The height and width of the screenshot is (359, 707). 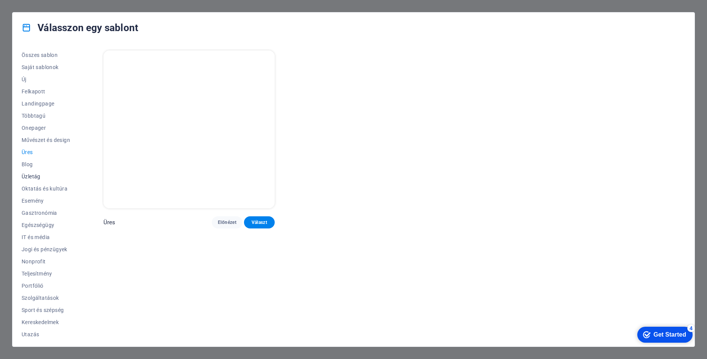 I want to click on button: Választ, so click(x=259, y=222).